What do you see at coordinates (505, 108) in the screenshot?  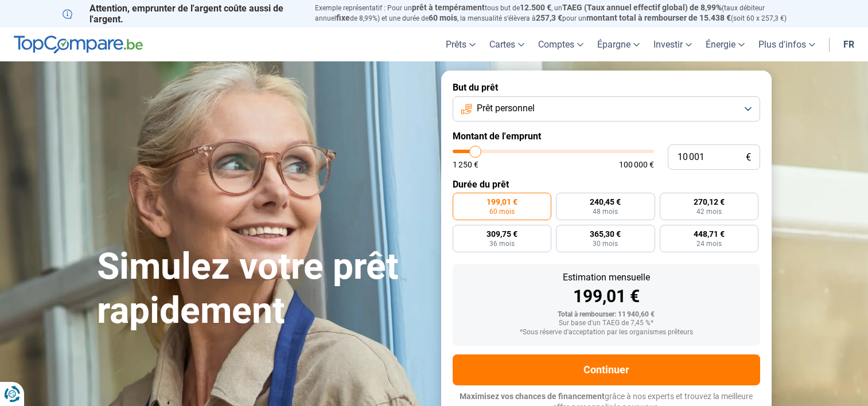 I see `span: Prêt personnel` at bounding box center [505, 108].